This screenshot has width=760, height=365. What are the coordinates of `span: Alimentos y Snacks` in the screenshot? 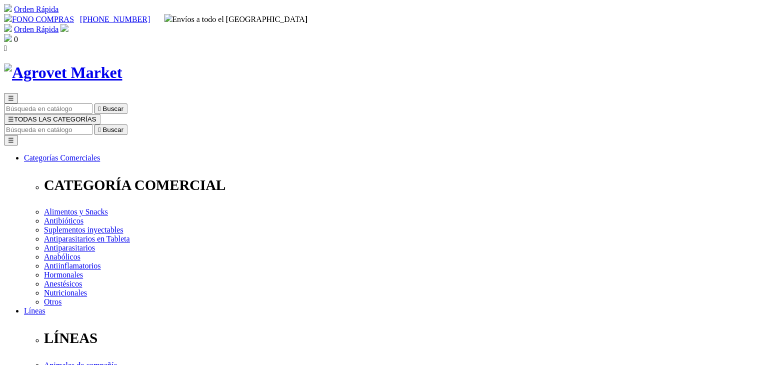 It's located at (76, 211).